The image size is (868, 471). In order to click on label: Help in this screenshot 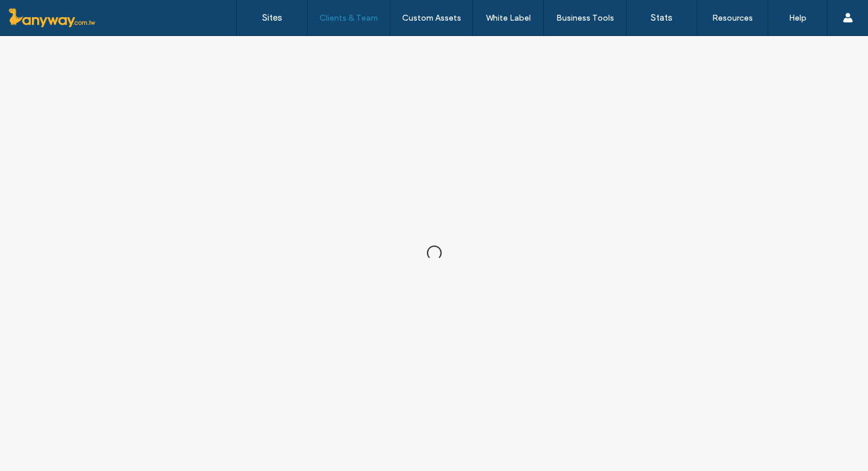, I will do `click(798, 18)`.